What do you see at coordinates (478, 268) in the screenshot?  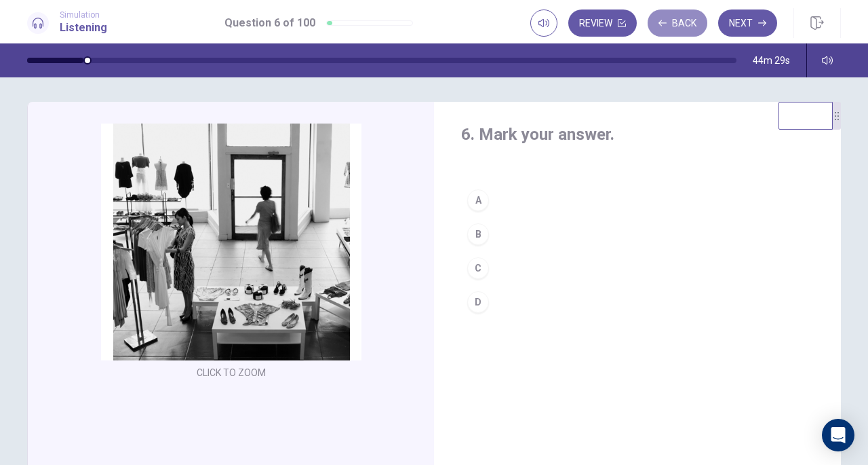 I see `div: C` at bounding box center [478, 268].